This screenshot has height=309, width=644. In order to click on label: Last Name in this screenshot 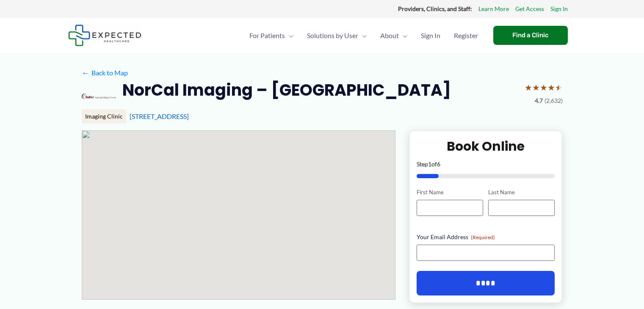, I will do `click(521, 192)`.